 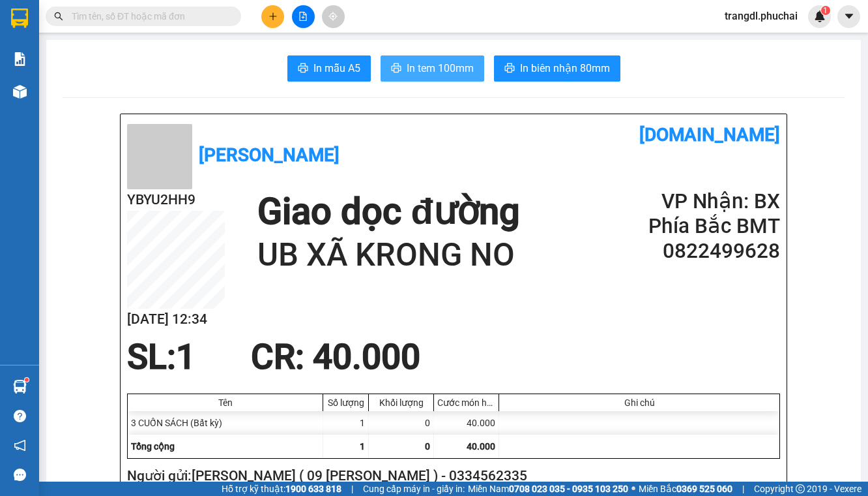 What do you see at coordinates (702, 214) in the screenshot?
I see `h2: VP Nhận: BX Phía Bắc BMT` at bounding box center [702, 214].